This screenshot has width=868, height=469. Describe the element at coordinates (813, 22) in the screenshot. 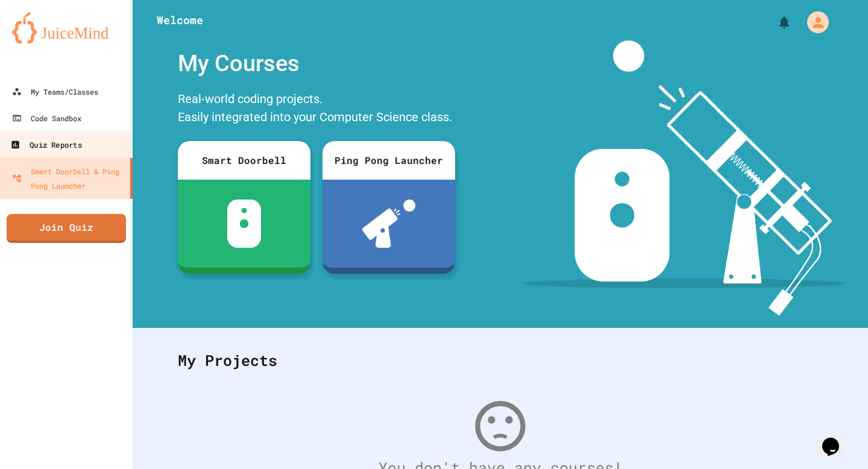

I see `div: My Account` at that location.